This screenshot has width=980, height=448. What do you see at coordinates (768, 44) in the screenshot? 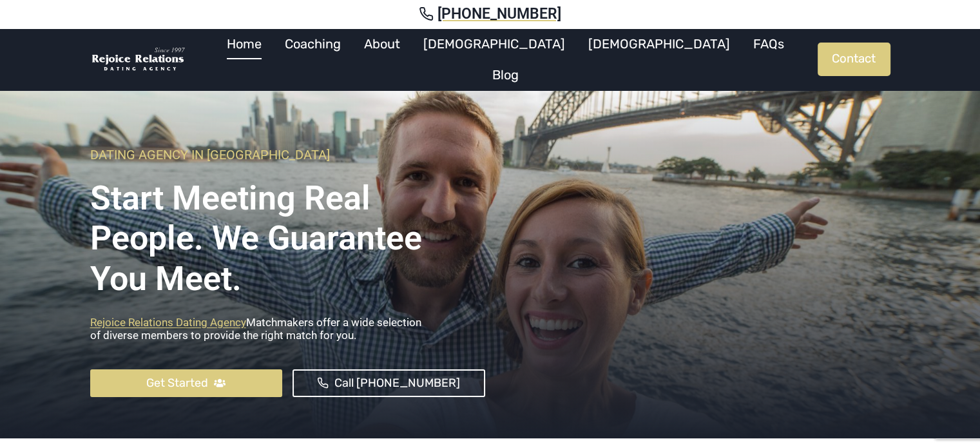
I see `a: FAQs` at bounding box center [768, 44].